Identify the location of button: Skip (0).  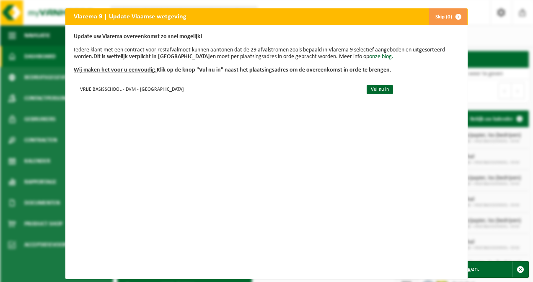
(447, 17).